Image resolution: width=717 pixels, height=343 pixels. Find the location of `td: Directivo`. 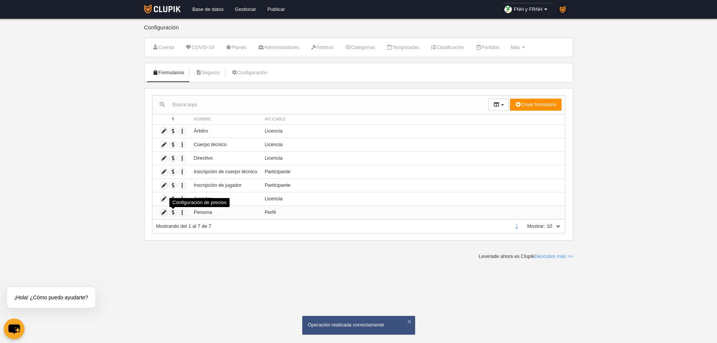

td: Directivo is located at coordinates (226, 158).